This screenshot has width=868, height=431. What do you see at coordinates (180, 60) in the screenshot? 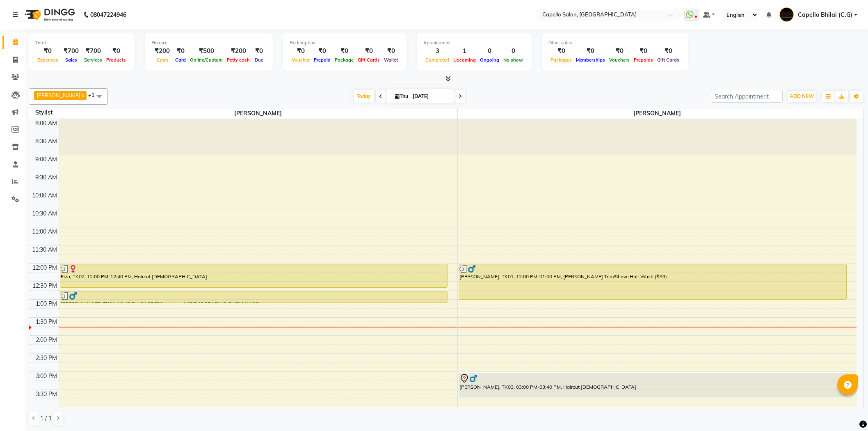
I see `span: Card` at bounding box center [180, 60].